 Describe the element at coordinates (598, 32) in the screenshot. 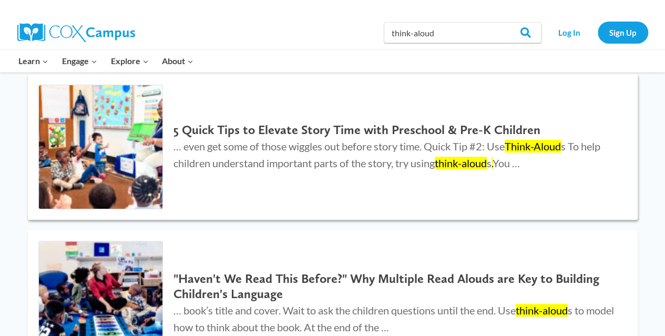

I see `nav: Secondary Navigation` at that location.